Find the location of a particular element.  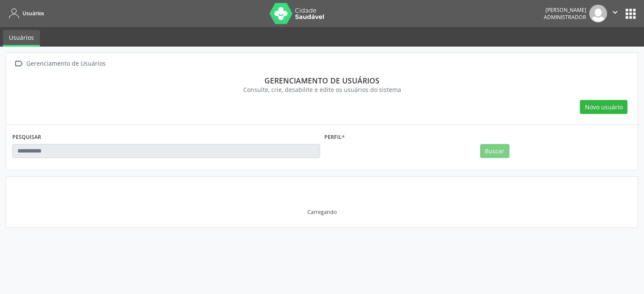

button: apps is located at coordinates (630, 14).